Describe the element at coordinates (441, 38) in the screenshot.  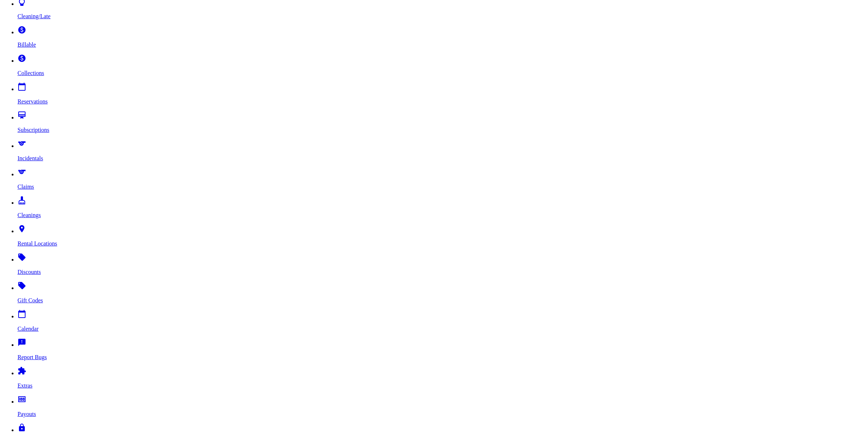
I see `a: paid Billable` at that location.